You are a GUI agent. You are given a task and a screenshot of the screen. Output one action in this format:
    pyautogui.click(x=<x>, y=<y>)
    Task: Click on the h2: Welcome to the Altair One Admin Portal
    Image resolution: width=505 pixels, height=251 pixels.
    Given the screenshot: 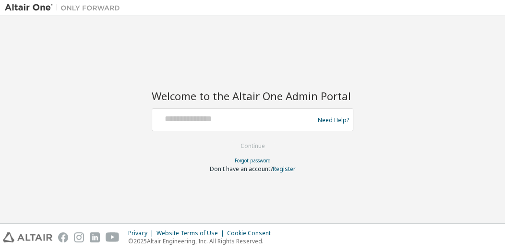 What is the action you would take?
    pyautogui.click(x=252, y=96)
    